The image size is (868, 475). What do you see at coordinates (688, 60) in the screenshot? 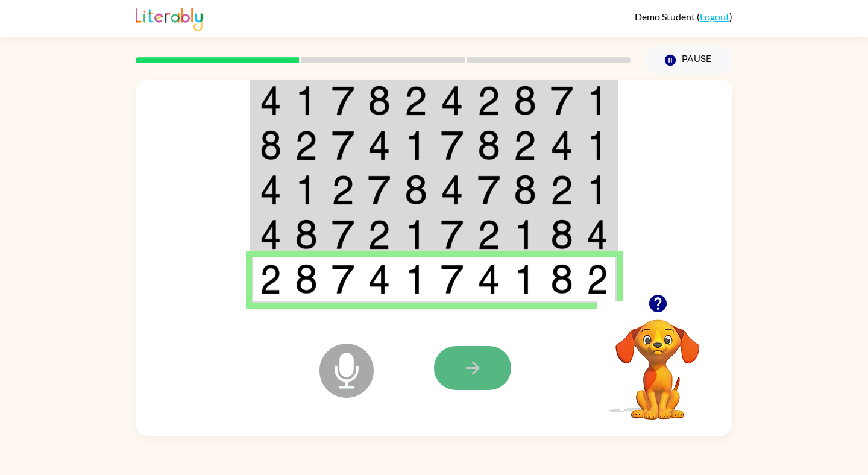
I see `button: Pause` at bounding box center [688, 60].